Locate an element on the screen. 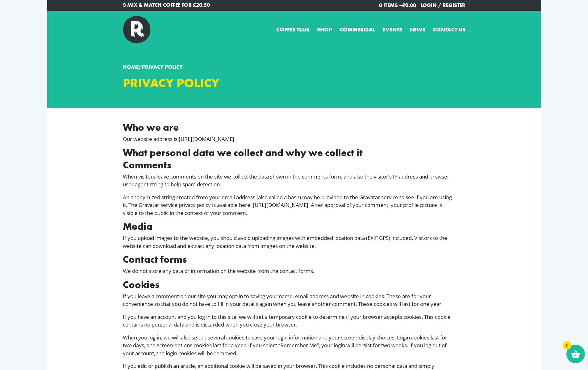 The image size is (588, 370). p: If you leave a comment on our site you may opt-in to saving your name, email address and website ... is located at coordinates (289, 300).